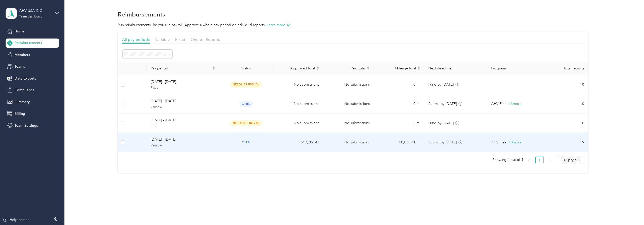  What do you see at coordinates (205, 39) in the screenshot?
I see `span: One-off Reports` at bounding box center [205, 39].